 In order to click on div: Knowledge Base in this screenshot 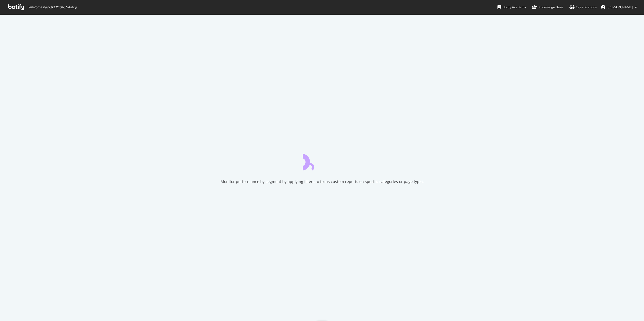, I will do `click(547, 7)`.